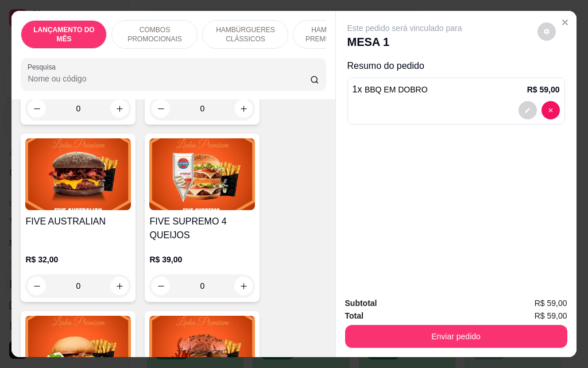 This screenshot has height=368, width=588. Describe the element at coordinates (405, 28) in the screenshot. I see `p: Este pedido será vinculado para` at that location.